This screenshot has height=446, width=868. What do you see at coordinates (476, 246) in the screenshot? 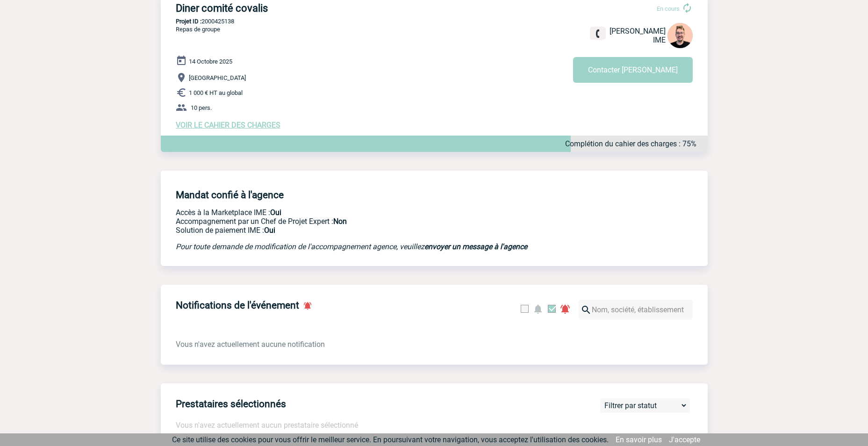
I see `b: envoyer un message à l'agence` at bounding box center [476, 246].